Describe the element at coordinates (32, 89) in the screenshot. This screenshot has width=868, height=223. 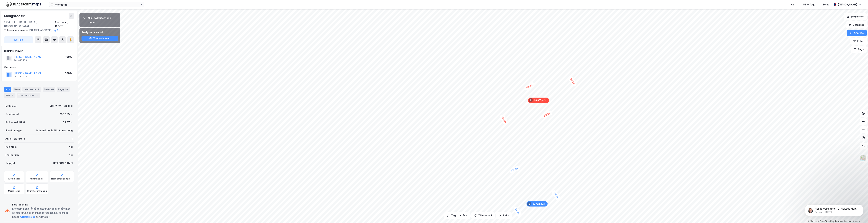
I see `div: Leietakere` at that location.